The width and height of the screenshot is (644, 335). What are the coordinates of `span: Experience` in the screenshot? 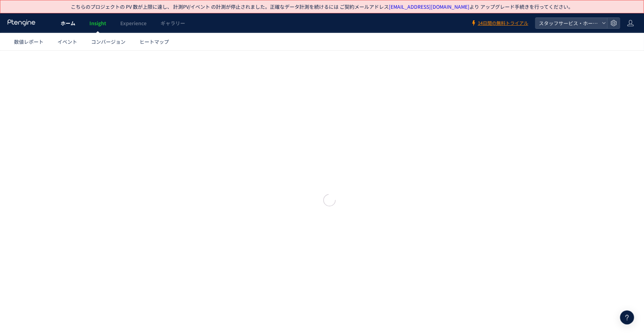 It's located at (133, 23).